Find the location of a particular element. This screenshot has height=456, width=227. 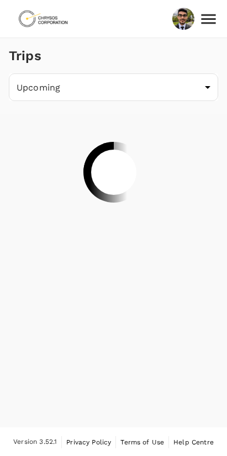

h1: Trips is located at coordinates (25, 56).